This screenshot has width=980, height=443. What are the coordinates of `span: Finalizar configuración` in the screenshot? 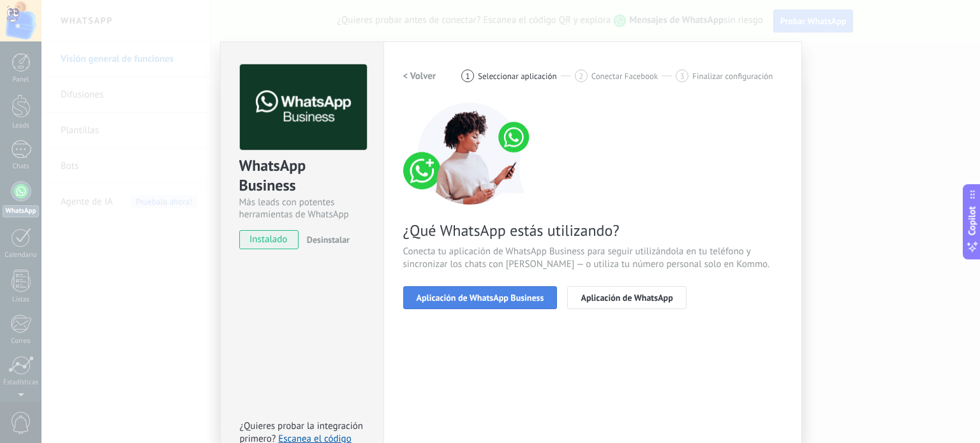 It's located at (732, 76).